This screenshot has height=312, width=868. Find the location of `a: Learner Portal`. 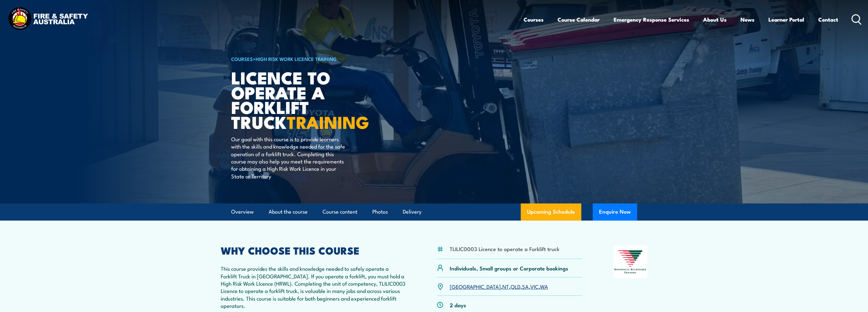

a: Learner Portal is located at coordinates (787, 19).